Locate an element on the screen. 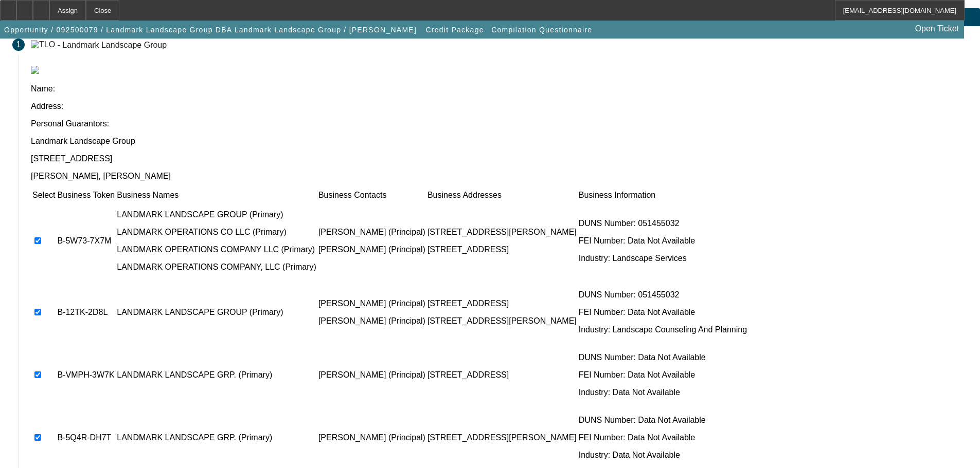  p: Personal Guarantors: is located at coordinates (499, 124).